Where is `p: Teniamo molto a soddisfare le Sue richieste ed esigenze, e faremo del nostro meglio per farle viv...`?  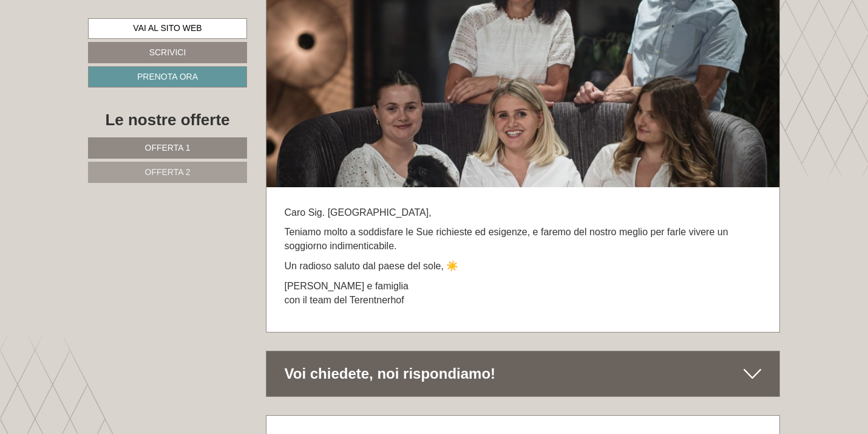 p: Teniamo molto a soddisfare le Sue richieste ed esigenze, e faremo del nostro meglio per farle viv... is located at coordinates (523, 239).